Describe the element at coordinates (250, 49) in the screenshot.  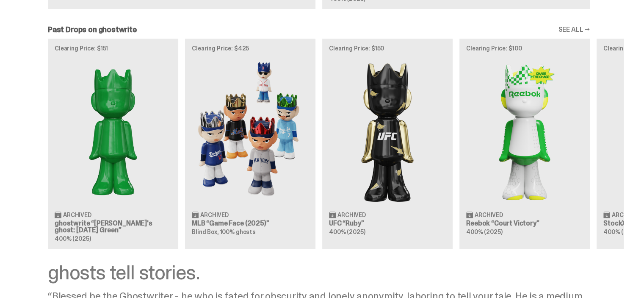
I see `p: Clearing Price: $425` at that location.